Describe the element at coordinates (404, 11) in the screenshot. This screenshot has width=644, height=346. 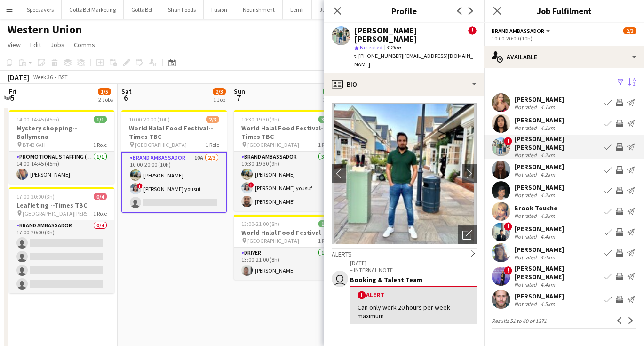
I see `h3: Profile` at that location.